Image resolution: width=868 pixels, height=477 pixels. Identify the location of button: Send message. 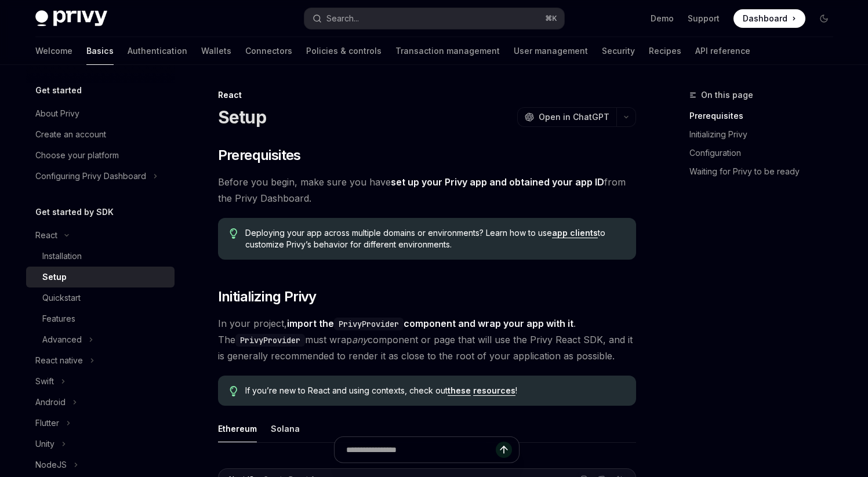
(504, 450).